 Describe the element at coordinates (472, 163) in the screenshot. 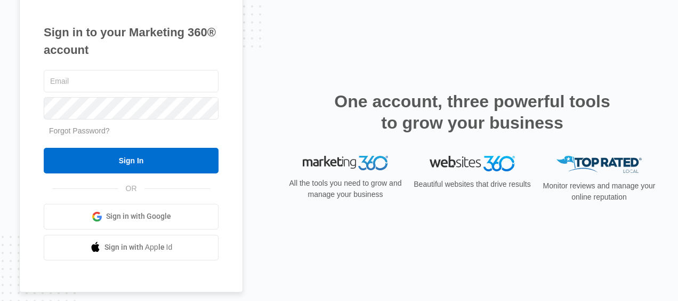

I see `img: Websites 360` at that location.